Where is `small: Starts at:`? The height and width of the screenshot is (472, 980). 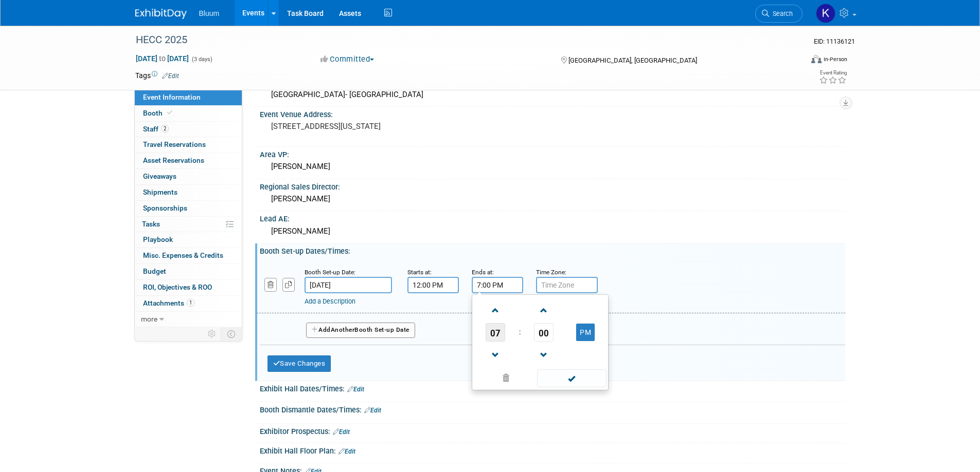 small: Starts at: is located at coordinates (419, 273).